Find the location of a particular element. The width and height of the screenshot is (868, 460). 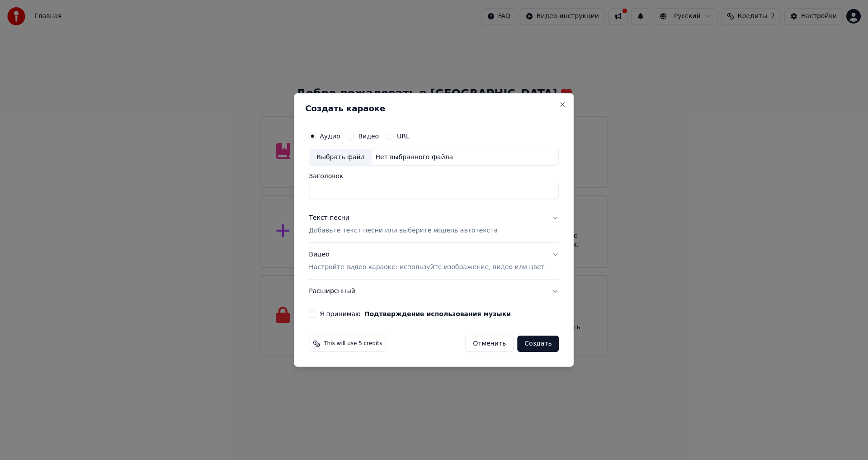

p: Настройте видео караоке: используйте изображение, видео или цвет is located at coordinates (426, 267).